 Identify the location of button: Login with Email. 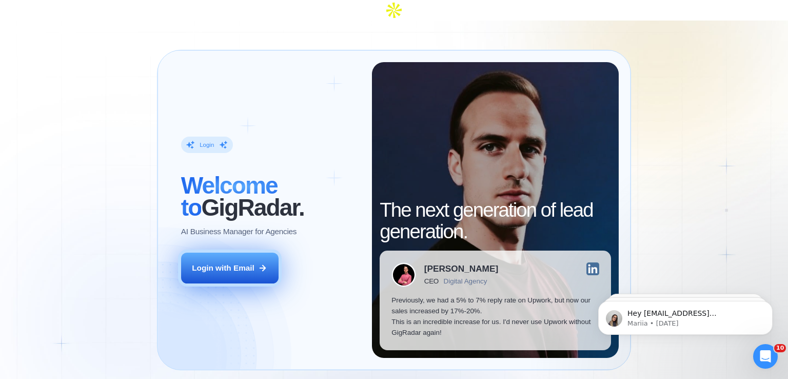
(230, 268).